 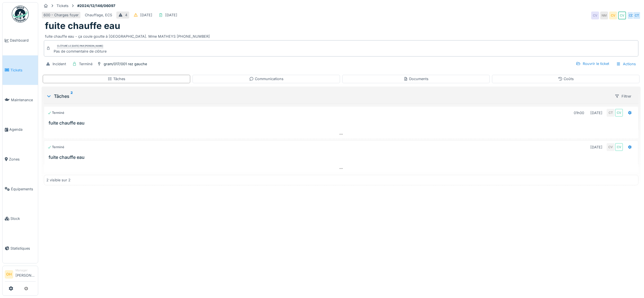 I want to click on h1: fuite chauffe eau, so click(x=82, y=26).